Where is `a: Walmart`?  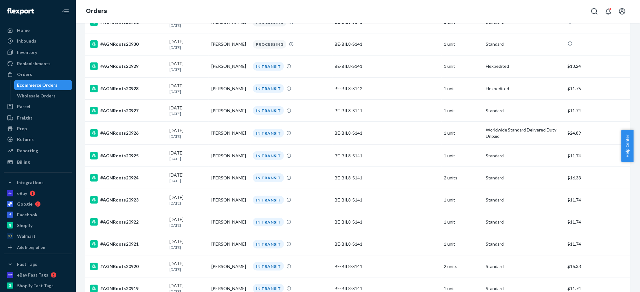 a: Walmart is located at coordinates (38, 236).